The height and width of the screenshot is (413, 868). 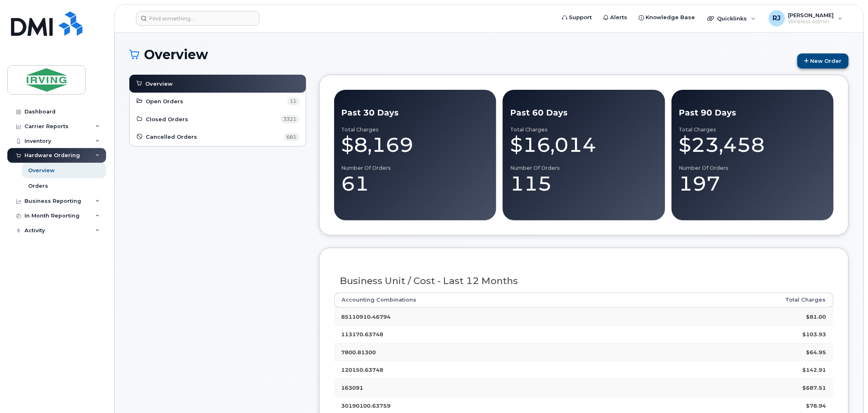 I want to click on div: 197, so click(x=752, y=183).